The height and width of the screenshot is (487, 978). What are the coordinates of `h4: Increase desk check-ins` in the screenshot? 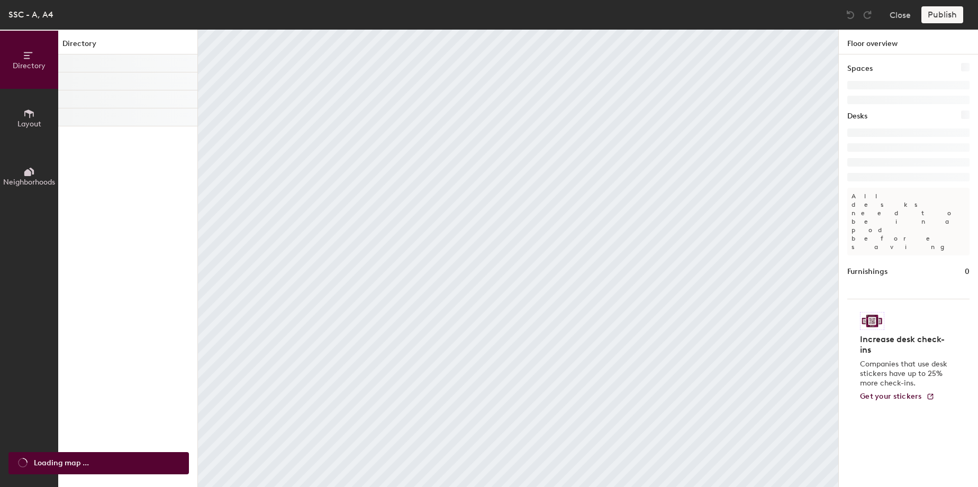 It's located at (905, 345).